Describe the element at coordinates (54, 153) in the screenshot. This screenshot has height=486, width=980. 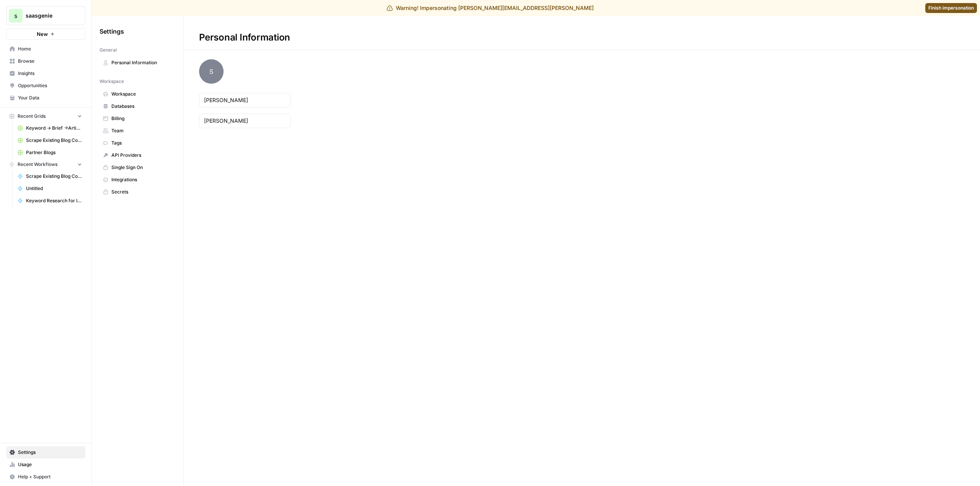
I see `span: Partner Blogs` at that location.